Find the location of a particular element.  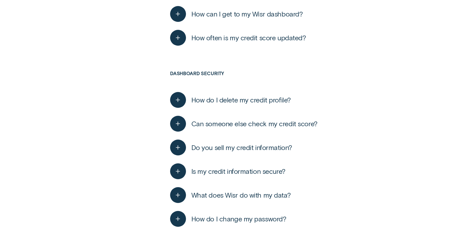

button: Can someone else check my credit score? is located at coordinates (244, 124).